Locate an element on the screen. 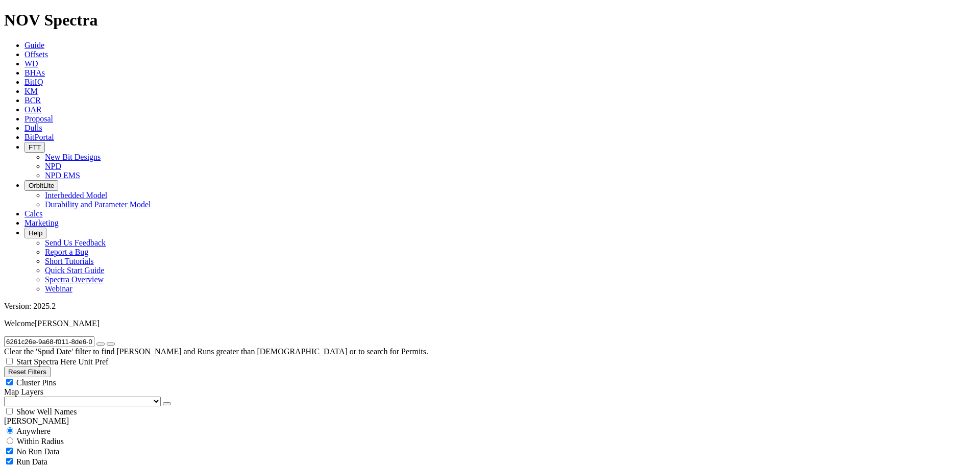  a: Send Us Feedback is located at coordinates (75, 243).